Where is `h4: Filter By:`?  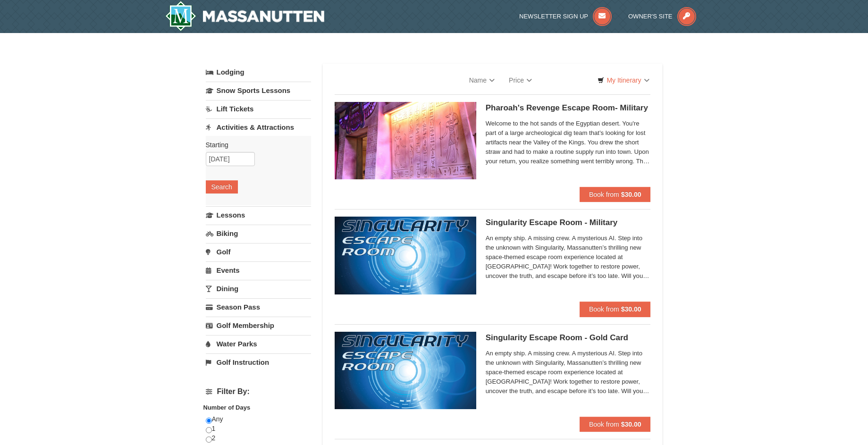
h4: Filter By: is located at coordinates (258, 392).